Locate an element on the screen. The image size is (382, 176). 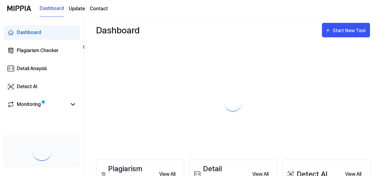
div: Detail Anaysis is located at coordinates (32, 69).